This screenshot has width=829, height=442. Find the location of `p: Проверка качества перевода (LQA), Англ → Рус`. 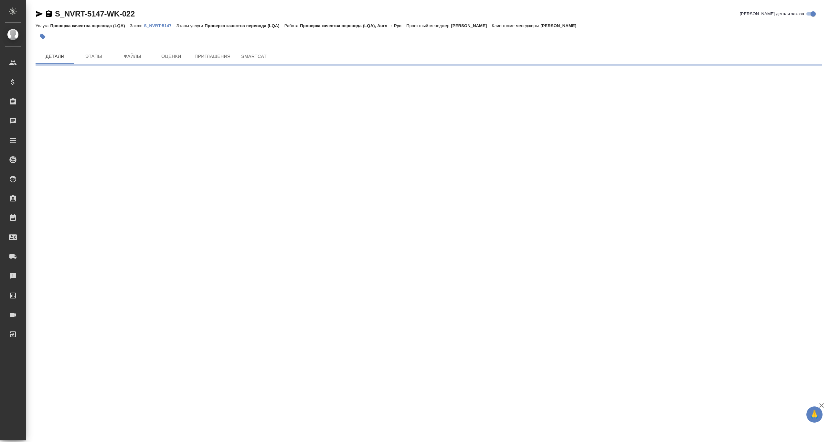

p: Проверка качества перевода (LQA), Англ → Рус is located at coordinates (353, 26).